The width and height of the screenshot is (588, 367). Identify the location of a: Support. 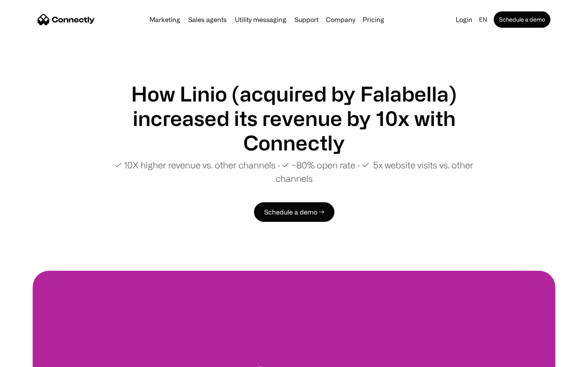
(306, 20).